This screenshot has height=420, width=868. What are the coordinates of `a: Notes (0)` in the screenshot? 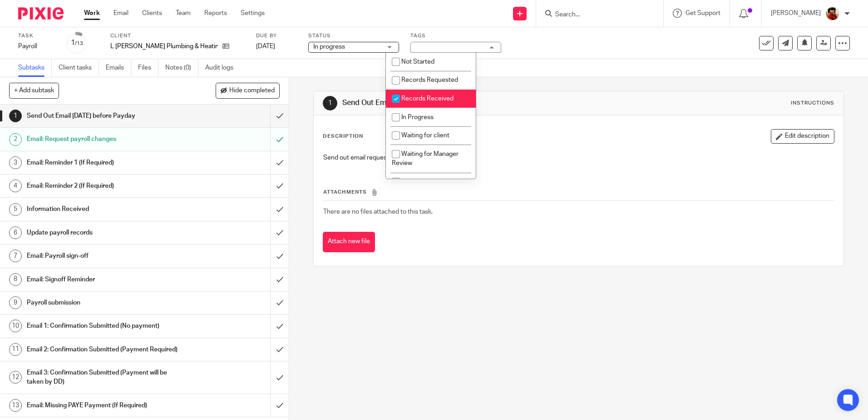 It's located at (182, 67).